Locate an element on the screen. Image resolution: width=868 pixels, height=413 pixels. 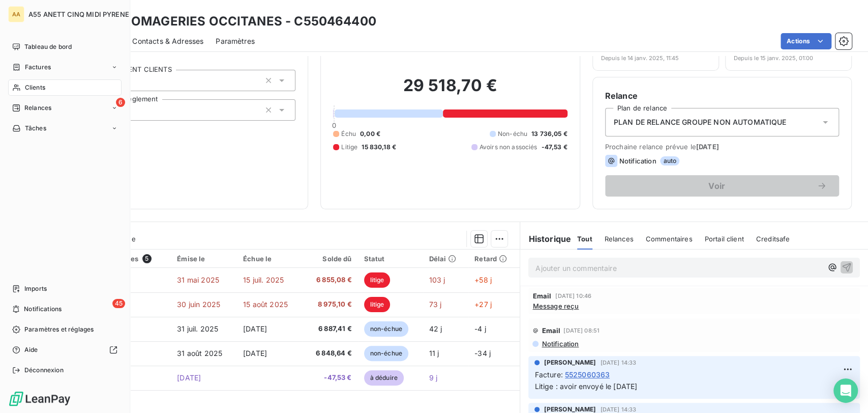
span: Prochaine relance prévue le is located at coordinates (722, 146).